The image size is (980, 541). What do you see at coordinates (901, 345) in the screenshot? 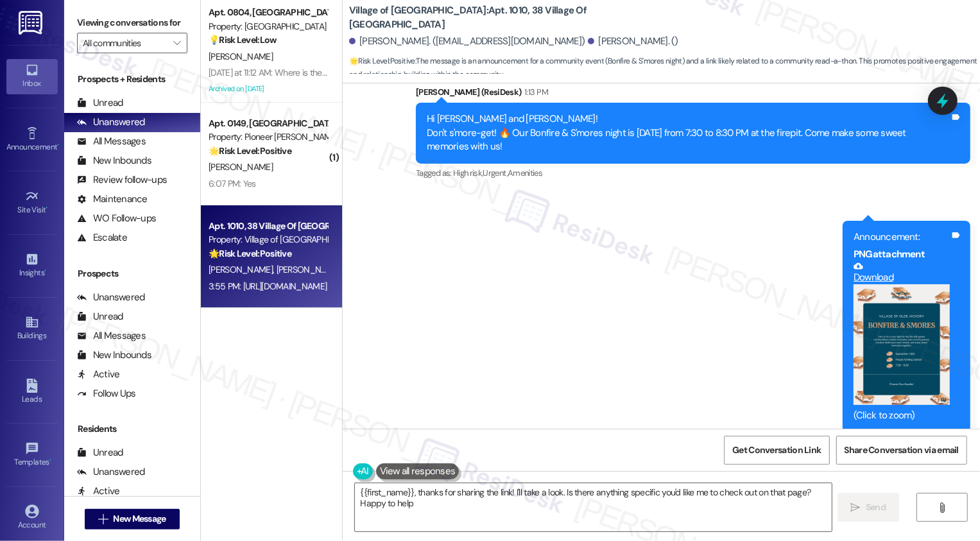
I see `button: Zoom image` at bounding box center [901, 345].